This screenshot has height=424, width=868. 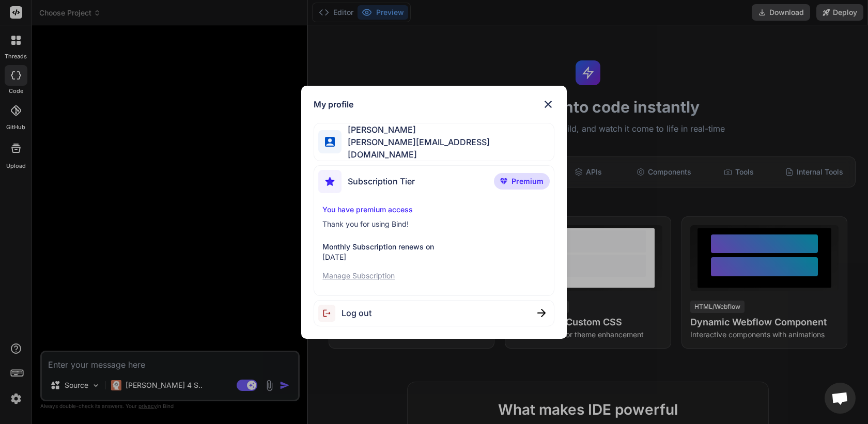 What do you see at coordinates (840, 398) in the screenshot?
I see `a: Open chat` at bounding box center [840, 398].